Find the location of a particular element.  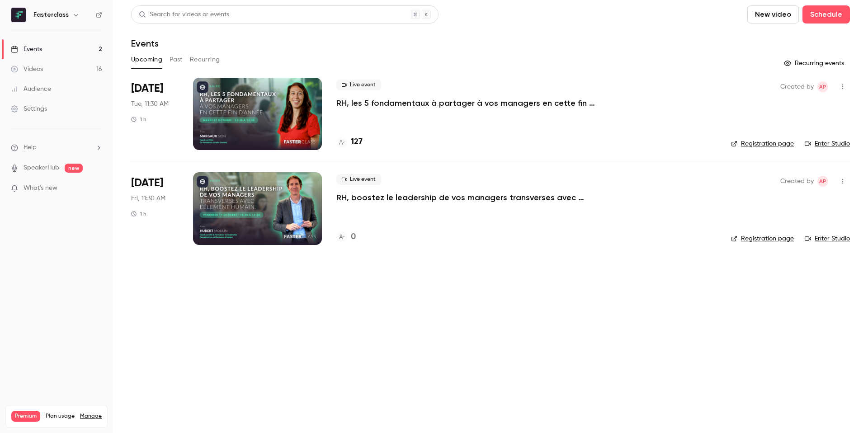

div: Oct 17 Fri, 11:30 AM (Europe/Paris) is located at coordinates (155, 208).